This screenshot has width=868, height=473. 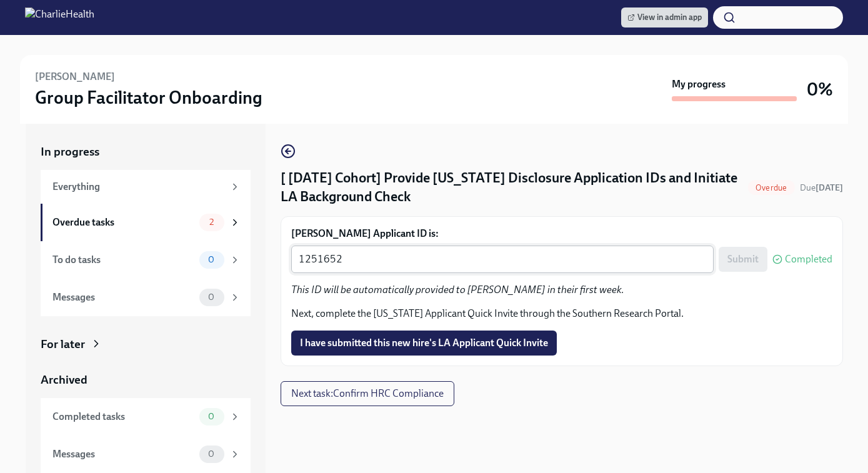 What do you see at coordinates (145, 187) in the screenshot?
I see `a: Everything` at bounding box center [145, 187].